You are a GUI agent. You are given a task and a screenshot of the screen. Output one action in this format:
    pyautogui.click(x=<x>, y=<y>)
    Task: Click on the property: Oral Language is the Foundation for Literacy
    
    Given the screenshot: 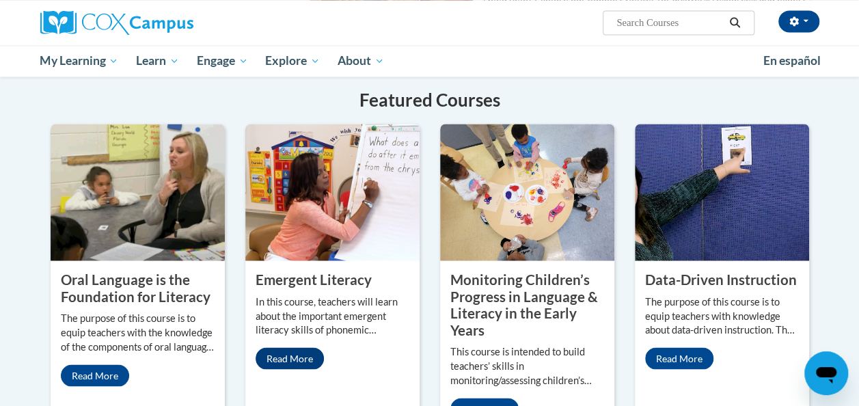 What is the action you would take?
    pyautogui.click(x=135, y=287)
    